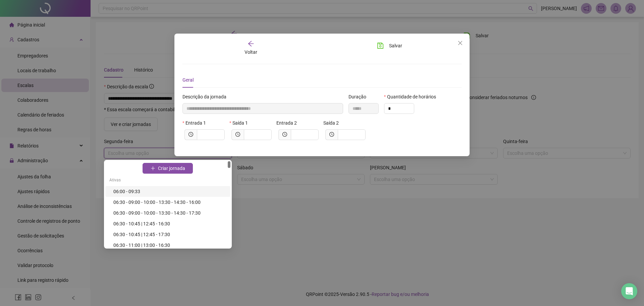 The image size is (644, 306). I want to click on div: 06:30 - 10:45 | 12:45 - 16:30, so click(170, 224).